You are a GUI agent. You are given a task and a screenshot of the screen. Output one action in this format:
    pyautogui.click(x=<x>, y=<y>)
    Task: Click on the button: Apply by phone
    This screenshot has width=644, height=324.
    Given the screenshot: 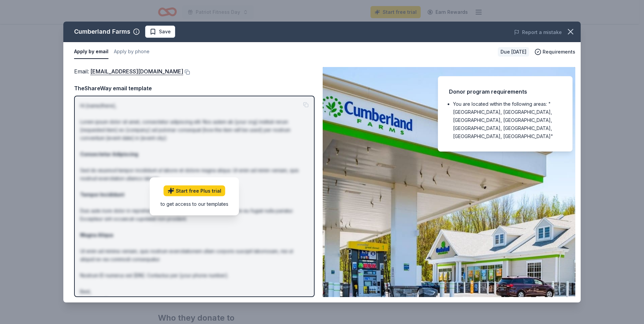 What is the action you would take?
    pyautogui.click(x=131, y=52)
    